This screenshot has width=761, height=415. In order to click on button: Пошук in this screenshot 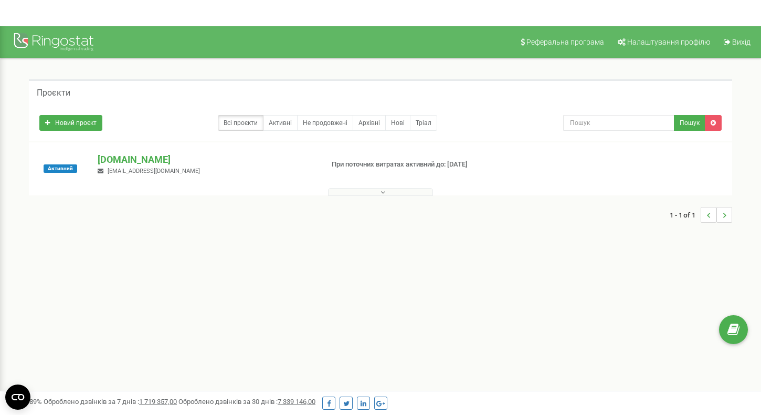, I will do `click(690, 123)`.